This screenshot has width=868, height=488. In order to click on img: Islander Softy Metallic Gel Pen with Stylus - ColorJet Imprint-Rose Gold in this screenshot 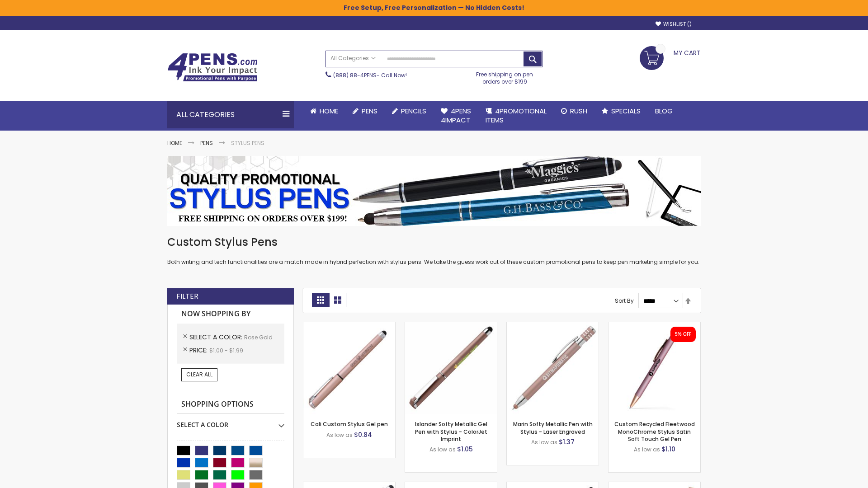, I will do `click(451, 368)`.